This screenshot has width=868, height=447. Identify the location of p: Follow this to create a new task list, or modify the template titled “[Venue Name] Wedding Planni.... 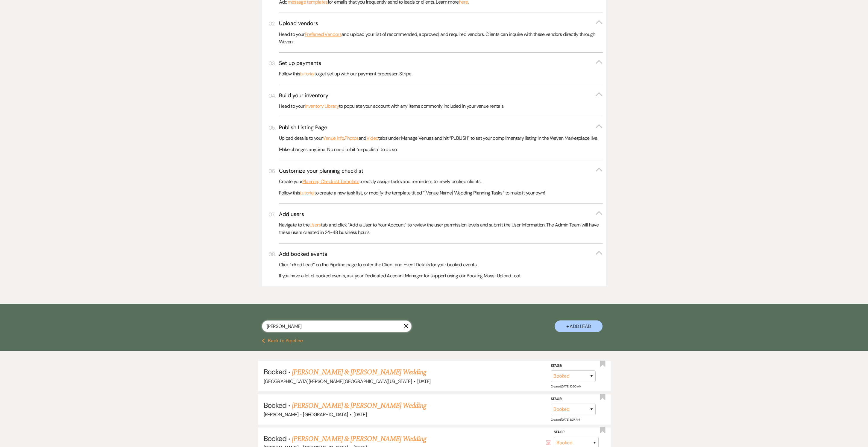
(440, 193).